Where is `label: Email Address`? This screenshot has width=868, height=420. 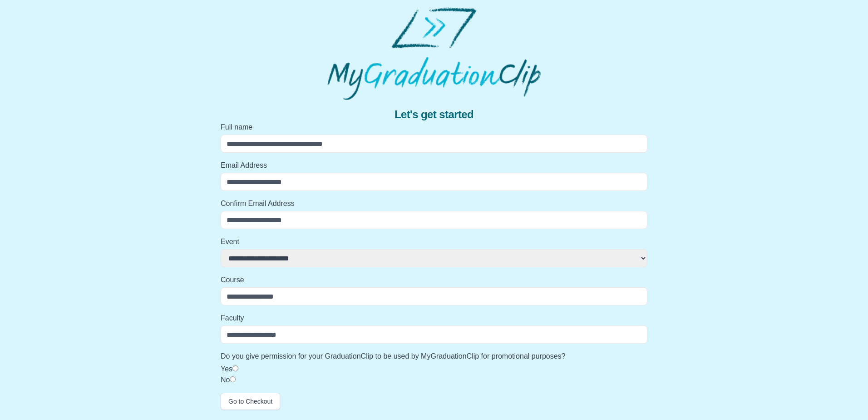
label: Email Address is located at coordinates (434, 165).